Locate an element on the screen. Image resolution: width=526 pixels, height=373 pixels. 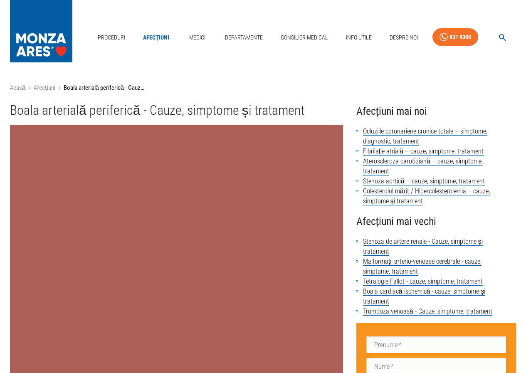
div: 031 9300 is located at coordinates (460, 37).